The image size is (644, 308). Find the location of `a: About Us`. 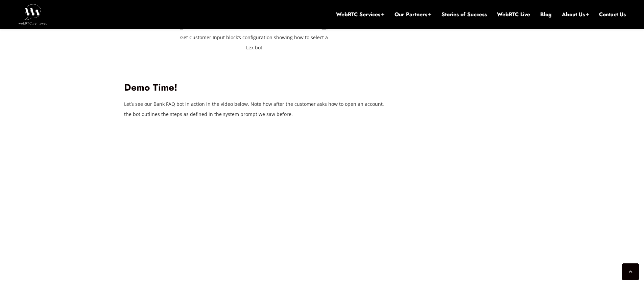

a: About Us is located at coordinates (576, 14).